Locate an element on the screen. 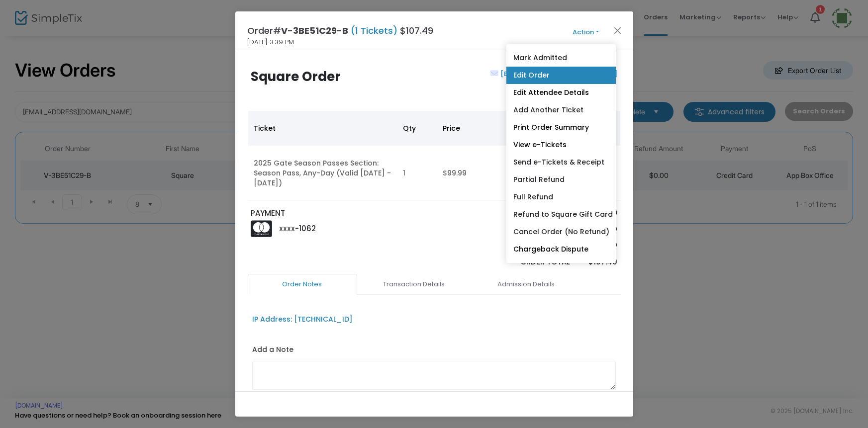 This screenshot has width=868, height=428. button: Action is located at coordinates (586, 33).